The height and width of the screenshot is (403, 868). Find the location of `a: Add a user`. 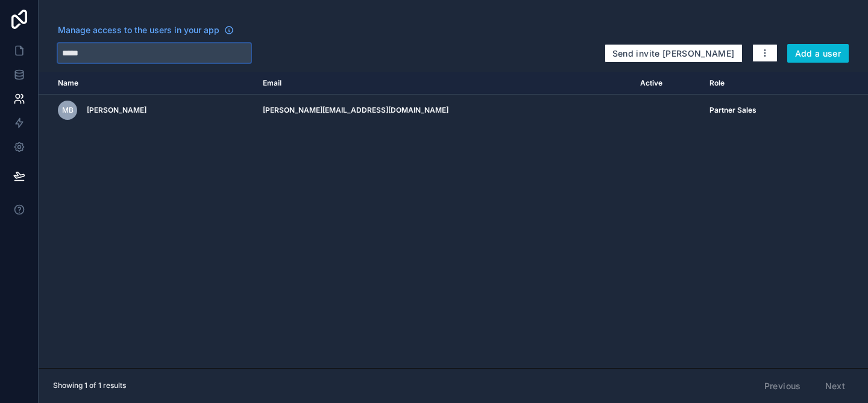

a: Add a user is located at coordinates (818, 54).